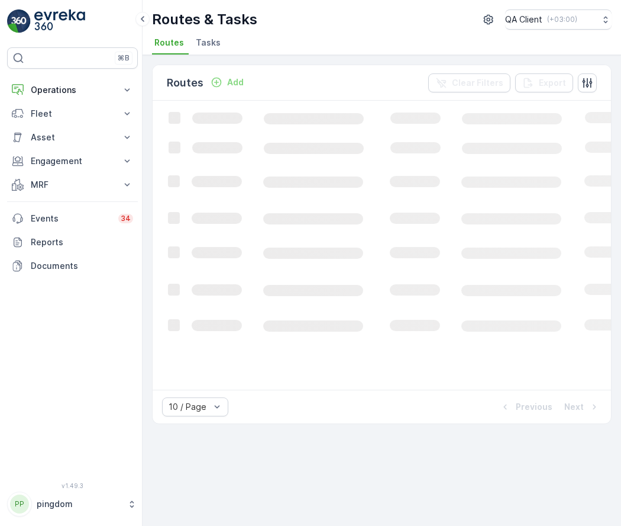  Describe the element at coordinates (582, 407) in the screenshot. I see `button: Next` at that location.